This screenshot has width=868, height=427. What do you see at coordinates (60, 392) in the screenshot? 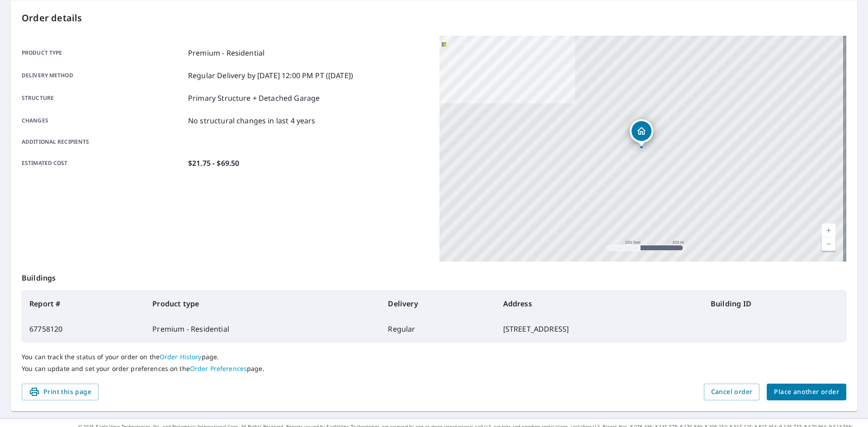
I see `button: Print this page` at bounding box center [60, 392].